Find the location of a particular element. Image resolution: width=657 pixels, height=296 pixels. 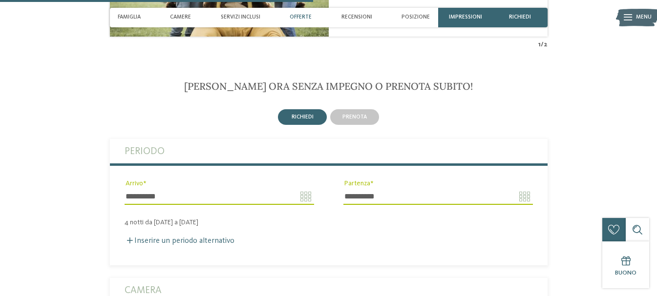

span: Servizi inclusi is located at coordinates (240, 17).